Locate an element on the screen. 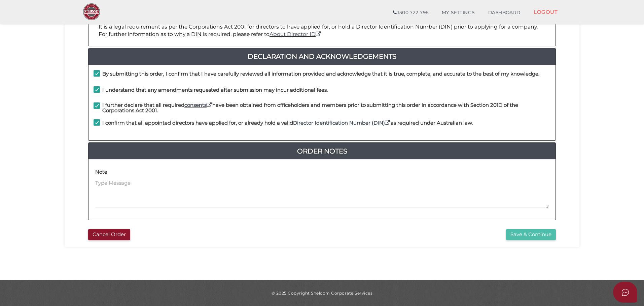 The height and width of the screenshot is (306, 644). h4: I confirm that all appointed directors have applied for, or already hold a valid as required unde... is located at coordinates (287, 123).